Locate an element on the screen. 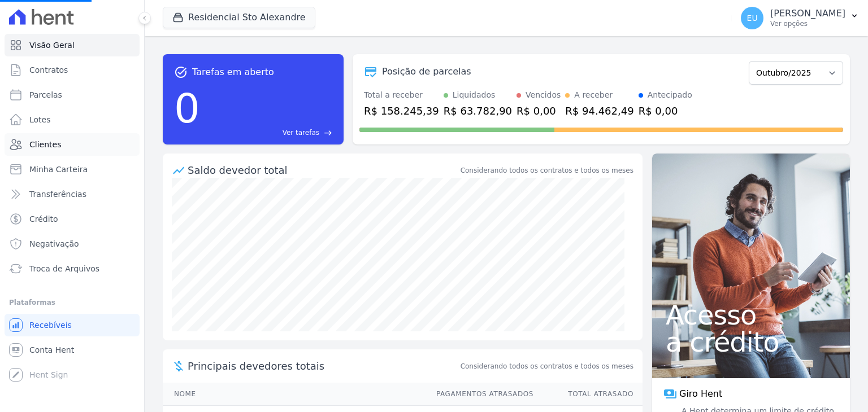 The width and height of the screenshot is (868, 412). a: Troca de Arquivos is located at coordinates (72, 269).